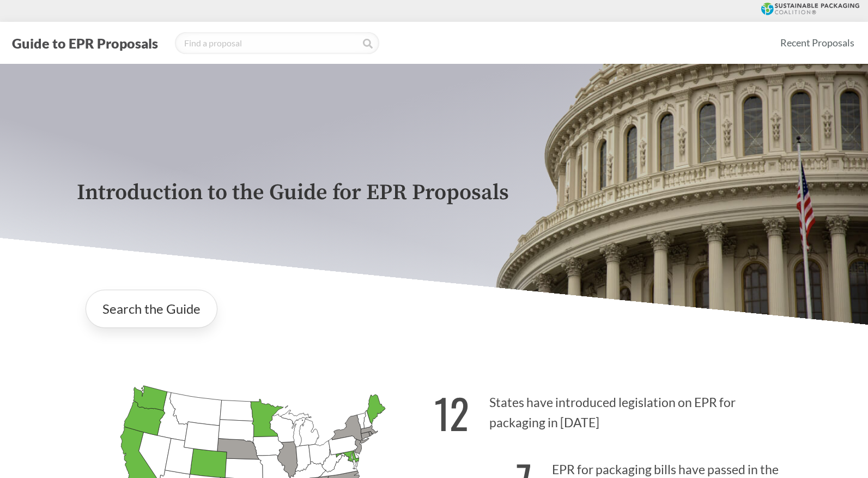 This screenshot has height=478, width=868. Describe the element at coordinates (817, 42) in the screenshot. I see `a: Recent Proposals` at that location.